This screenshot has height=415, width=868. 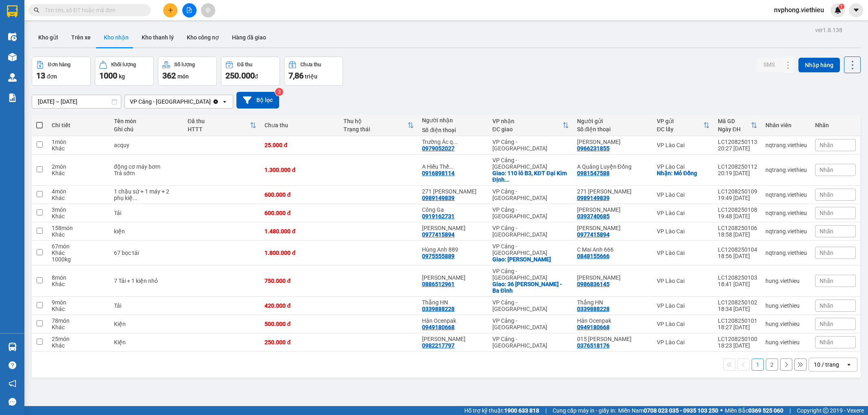 What do you see at coordinates (41, 75) in the screenshot?
I see `span: 13` at bounding box center [41, 75].